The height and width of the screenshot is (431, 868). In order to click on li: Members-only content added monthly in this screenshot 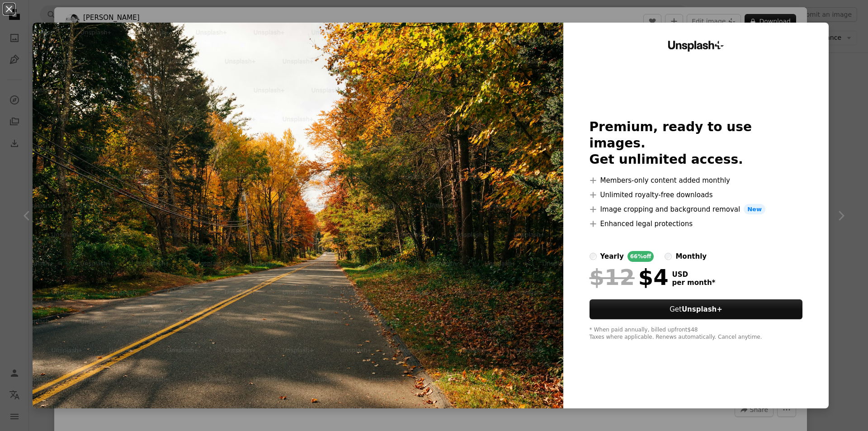, I will do `click(696, 181)`.